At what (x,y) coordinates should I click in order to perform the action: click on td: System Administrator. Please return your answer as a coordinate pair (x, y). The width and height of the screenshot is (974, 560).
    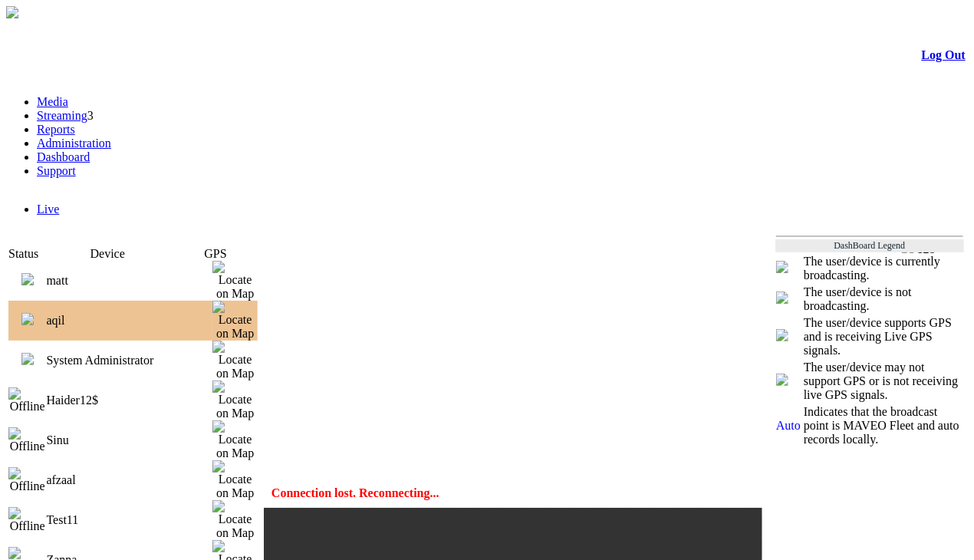
    Looking at the image, I should click on (129, 361).